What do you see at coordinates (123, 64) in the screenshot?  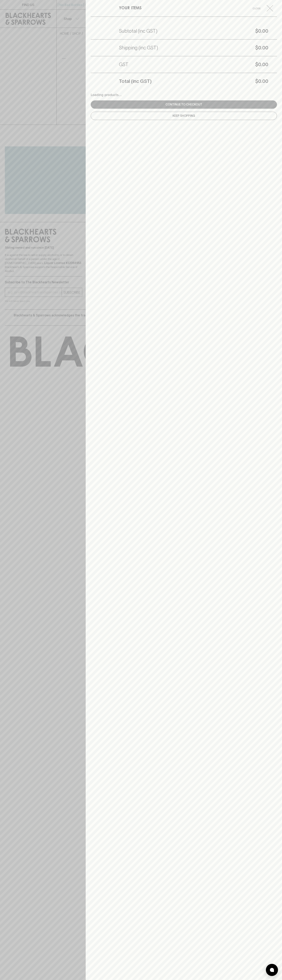 I see `h5: GST` at bounding box center [123, 64].